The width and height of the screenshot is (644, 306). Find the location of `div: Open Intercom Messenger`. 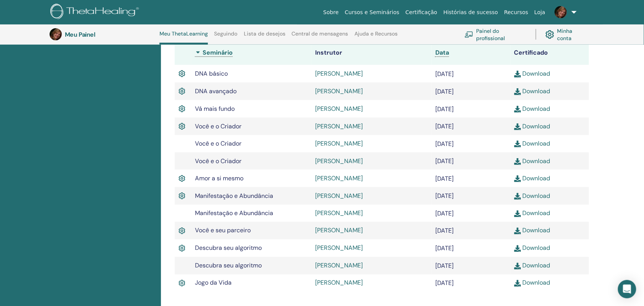

div: Open Intercom Messenger is located at coordinates (627, 289).